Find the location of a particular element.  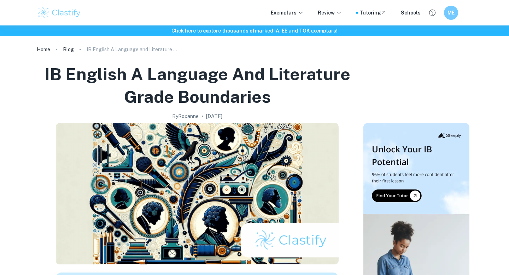

button: Help and Feedback is located at coordinates (433, 13).